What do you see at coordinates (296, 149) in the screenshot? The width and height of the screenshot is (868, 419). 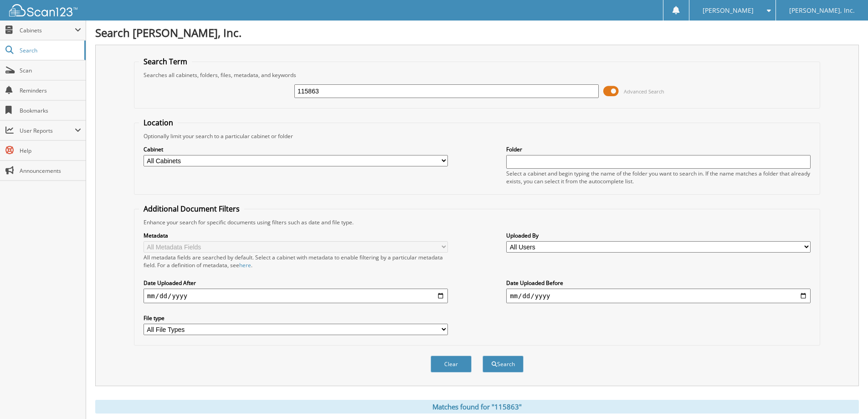 I see `label: Cabinet` at bounding box center [296, 149].